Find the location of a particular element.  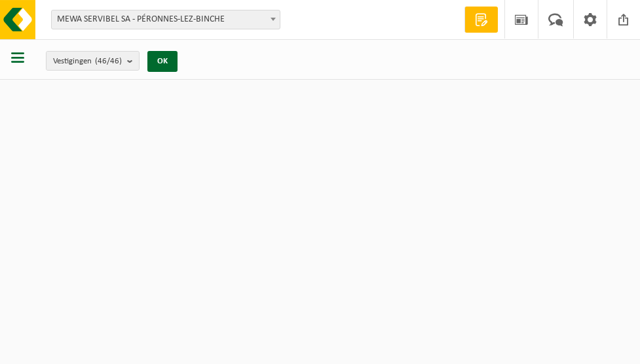

span: Vestigingen is located at coordinates (87, 62).